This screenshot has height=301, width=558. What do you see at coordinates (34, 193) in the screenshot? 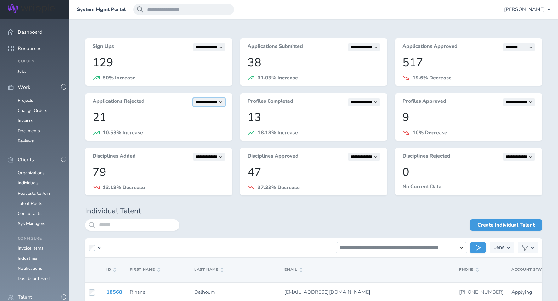
I see `a: Requests to Join` at bounding box center [34, 193].